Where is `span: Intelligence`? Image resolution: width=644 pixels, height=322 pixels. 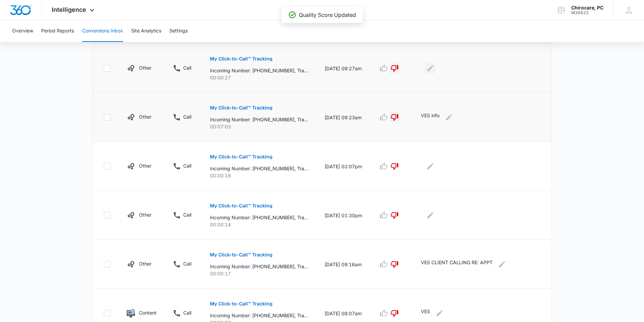 span: Intelligence is located at coordinates (69, 9).